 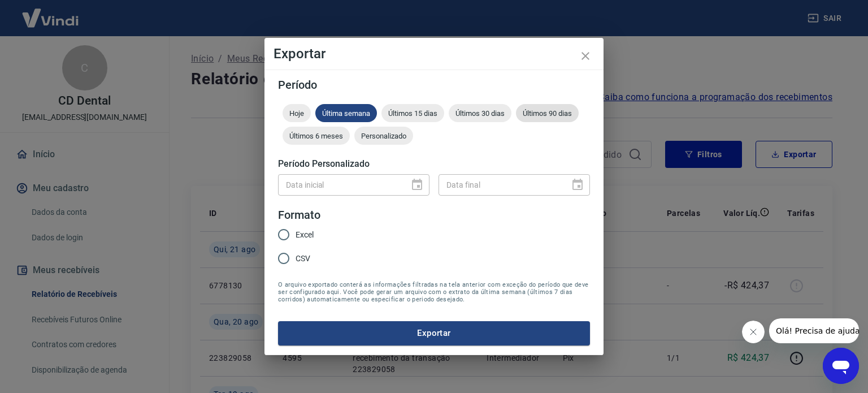 I want to click on div: Últimos 6 meses, so click(x=316, y=135).